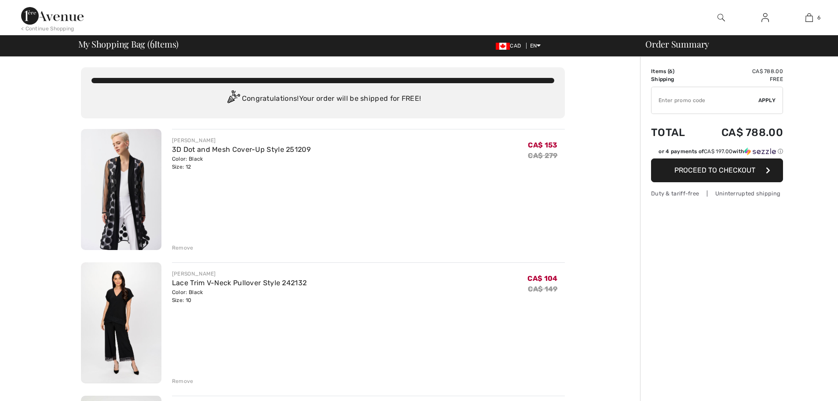 The image size is (838, 401). I want to click on span: EN, so click(535, 46).